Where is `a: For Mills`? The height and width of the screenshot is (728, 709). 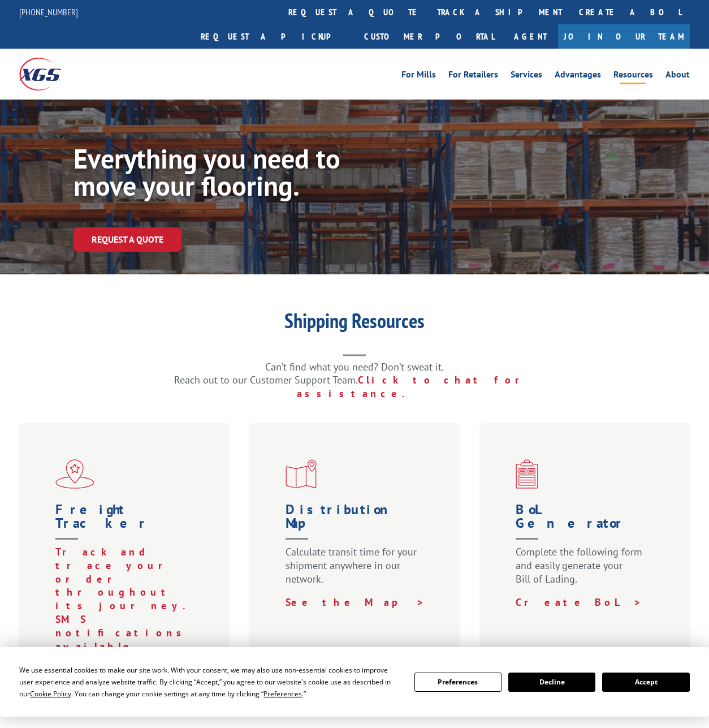
a: For Mills is located at coordinates (419, 76).